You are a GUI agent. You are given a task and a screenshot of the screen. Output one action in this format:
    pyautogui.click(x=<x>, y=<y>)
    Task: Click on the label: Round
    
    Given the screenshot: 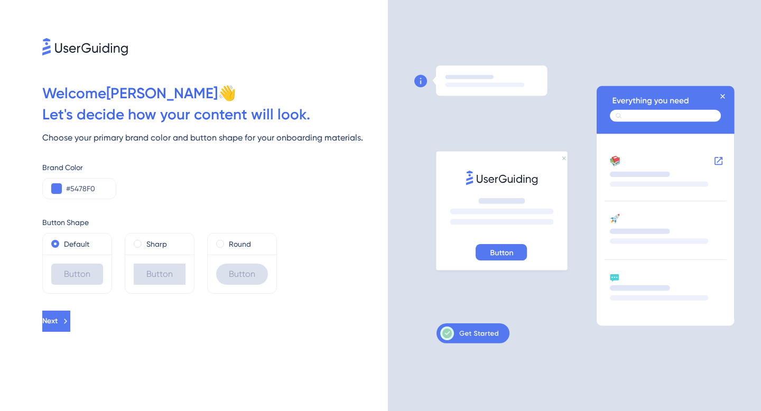 What is the action you would take?
    pyautogui.click(x=240, y=244)
    